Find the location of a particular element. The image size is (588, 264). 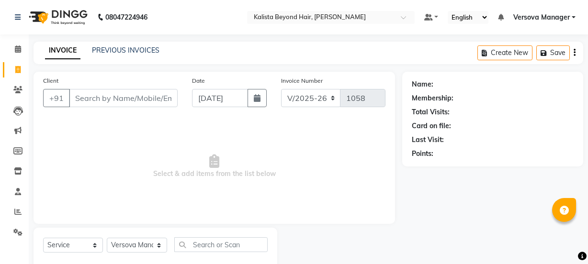

div: Points: is located at coordinates (423, 154).